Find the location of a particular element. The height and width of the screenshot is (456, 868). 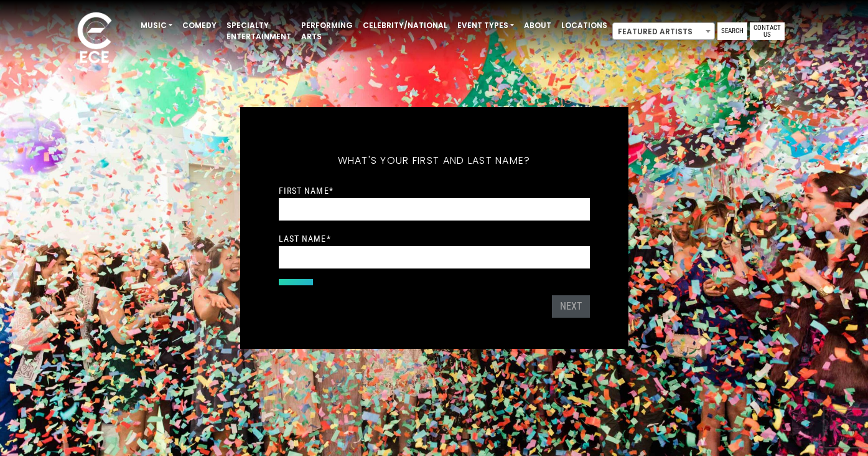

a: Event Types is located at coordinates (485, 26).